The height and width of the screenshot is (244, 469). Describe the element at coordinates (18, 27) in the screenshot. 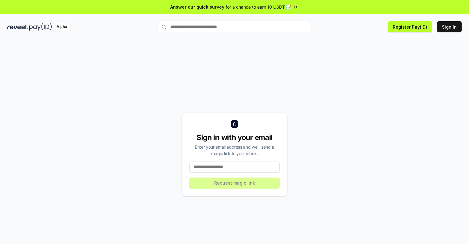

I see `img: reveel_dark` at that location.